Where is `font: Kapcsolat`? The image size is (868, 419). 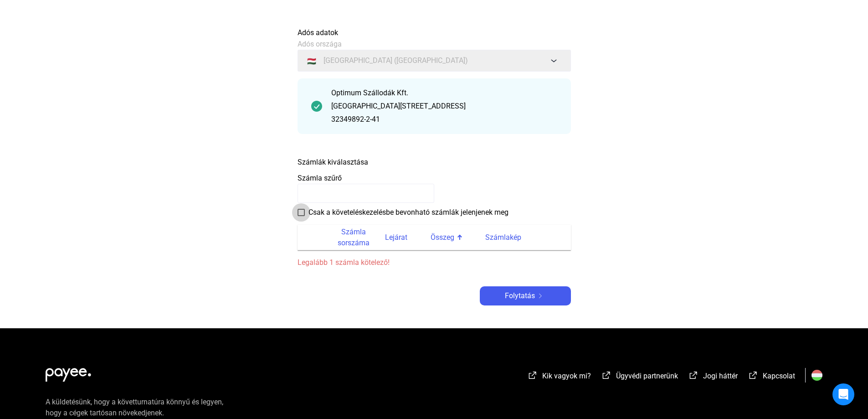
font: Kapcsolat is located at coordinates (778, 375).